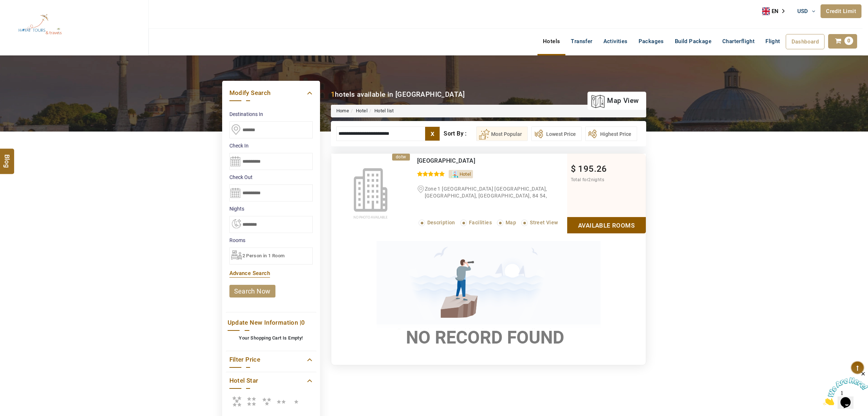 This screenshot has height=416, width=868. Describe the element at coordinates (606, 225) in the screenshot. I see `a: Show Rooms` at that location.